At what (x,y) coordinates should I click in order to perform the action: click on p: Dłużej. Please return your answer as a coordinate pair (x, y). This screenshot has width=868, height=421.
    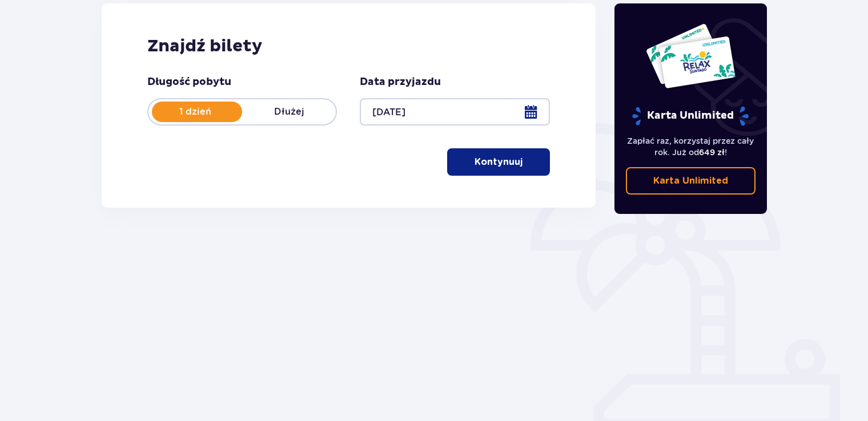
    Looking at the image, I should click on (289, 112).